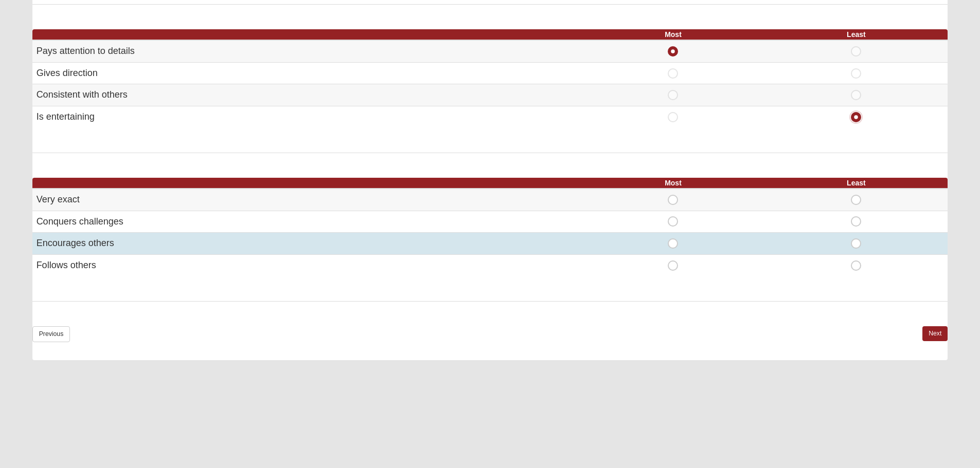 Image resolution: width=980 pixels, height=468 pixels. Describe the element at coordinates (307, 222) in the screenshot. I see `td: Conquers challenges` at that location.